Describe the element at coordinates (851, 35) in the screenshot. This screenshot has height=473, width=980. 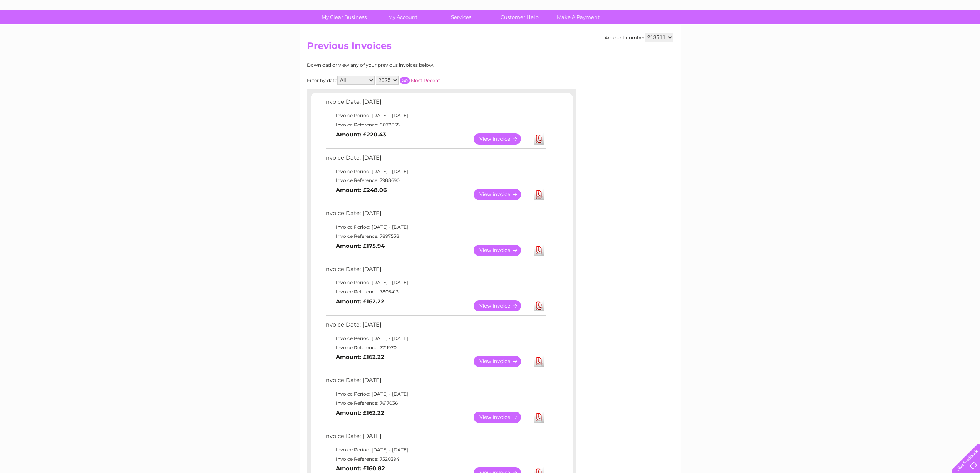
I see `a: Water` at that location.